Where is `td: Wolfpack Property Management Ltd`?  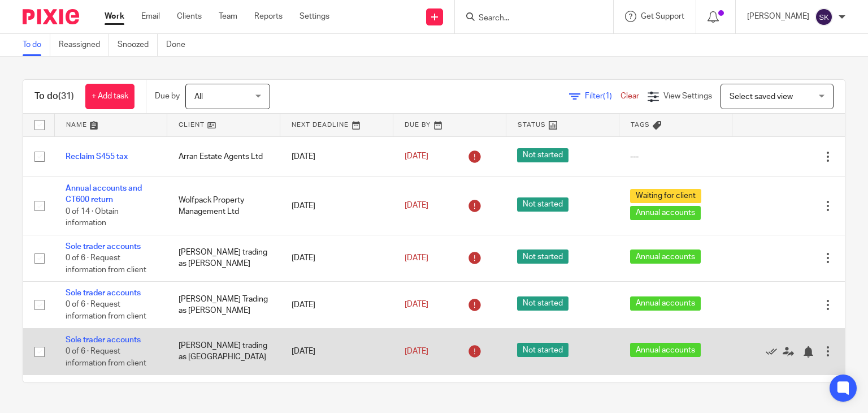
td: Wolfpack Property Management Ltd is located at coordinates (224, 205).